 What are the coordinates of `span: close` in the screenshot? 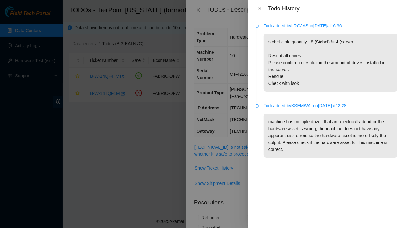 It's located at (260, 8).